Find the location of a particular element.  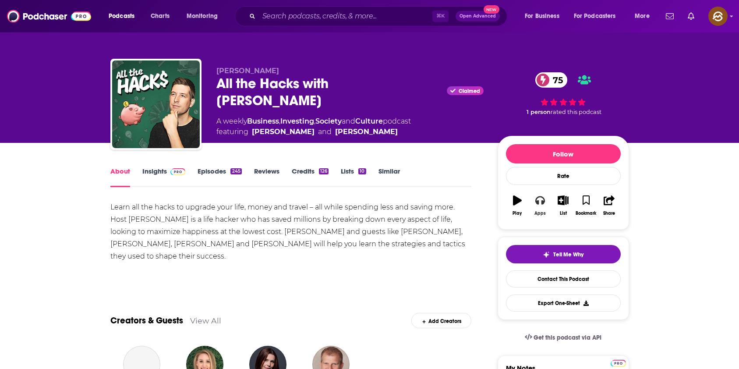

button: Open AdvancedNew is located at coordinates (478, 16).